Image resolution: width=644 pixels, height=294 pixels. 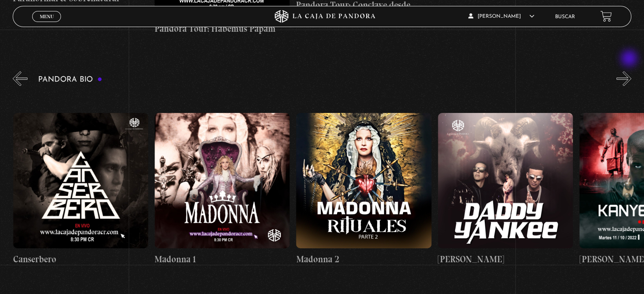 What do you see at coordinates (222, 190) in the screenshot?
I see `a: Madonna 1` at bounding box center [222, 190].